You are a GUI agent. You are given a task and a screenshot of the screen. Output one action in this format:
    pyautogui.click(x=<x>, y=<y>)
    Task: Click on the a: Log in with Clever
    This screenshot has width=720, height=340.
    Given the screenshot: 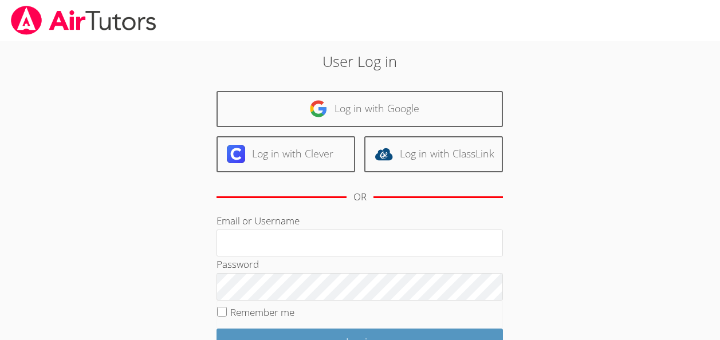 What is the action you would take?
    pyautogui.click(x=286, y=154)
    